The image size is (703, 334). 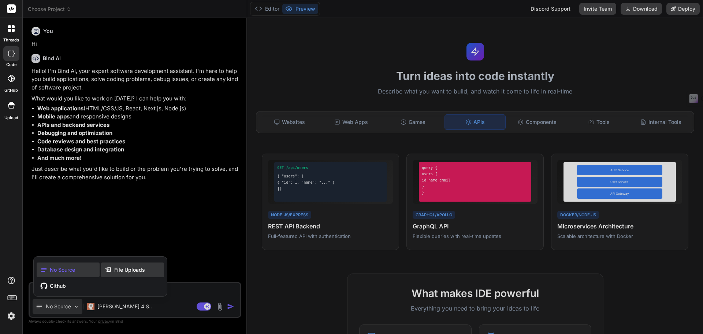 What do you see at coordinates (11, 90) in the screenshot?
I see `label: GitHub` at bounding box center [11, 90].